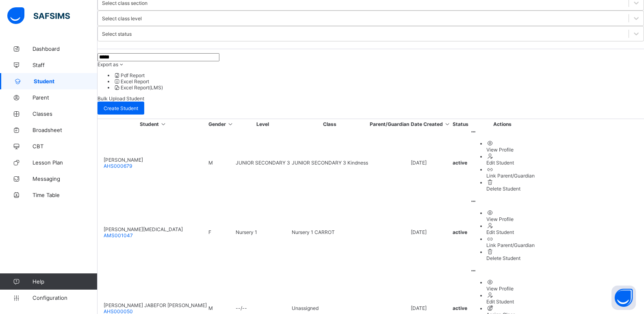 The image size is (644, 314). Describe the element at coordinates (122, 18) in the screenshot. I see `div: Select class level` at that location.